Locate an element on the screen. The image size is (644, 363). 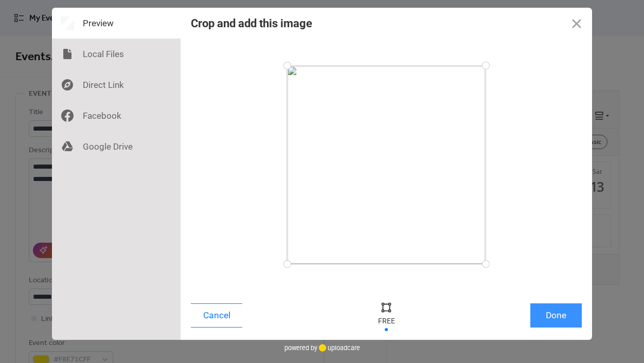
a: uploadcare is located at coordinates (338, 347).